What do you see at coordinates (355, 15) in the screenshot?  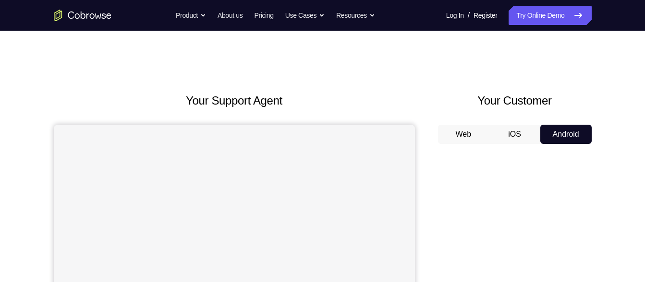 I see `button: Resources` at bounding box center [355, 15].